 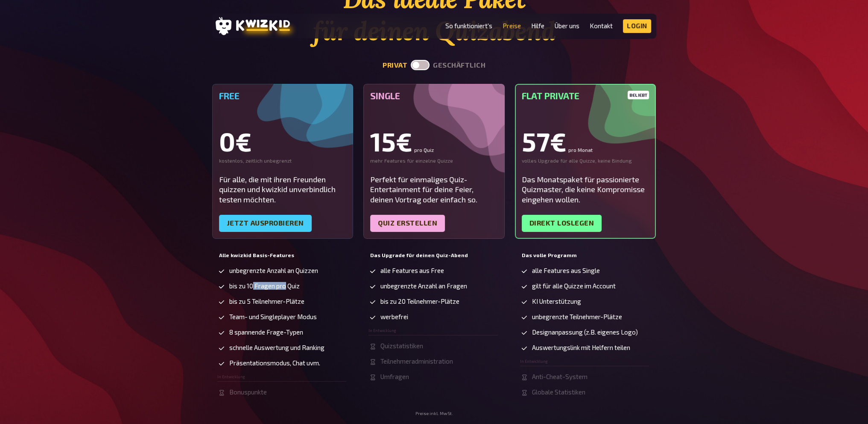 What do you see at coordinates (512, 25) in the screenshot?
I see `a: Preise` at bounding box center [512, 25].